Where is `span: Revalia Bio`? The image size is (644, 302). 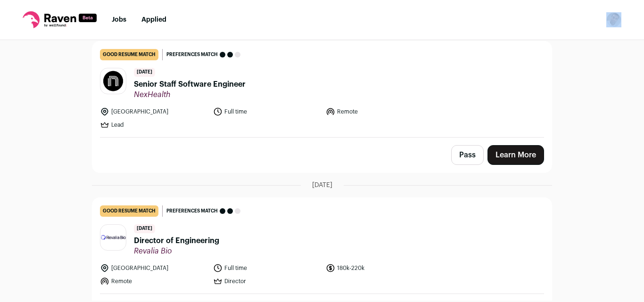 span: Revalia Bio is located at coordinates (176, 251).